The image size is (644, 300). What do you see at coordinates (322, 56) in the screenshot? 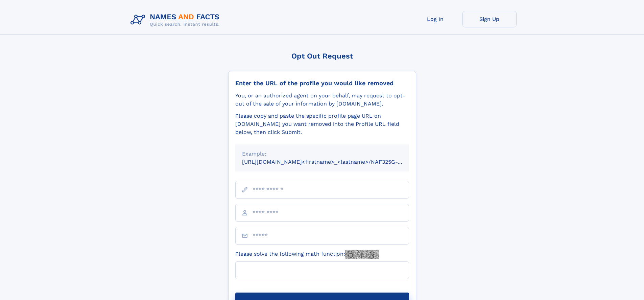
I see `div: Opt Out Request` at bounding box center [322, 56].